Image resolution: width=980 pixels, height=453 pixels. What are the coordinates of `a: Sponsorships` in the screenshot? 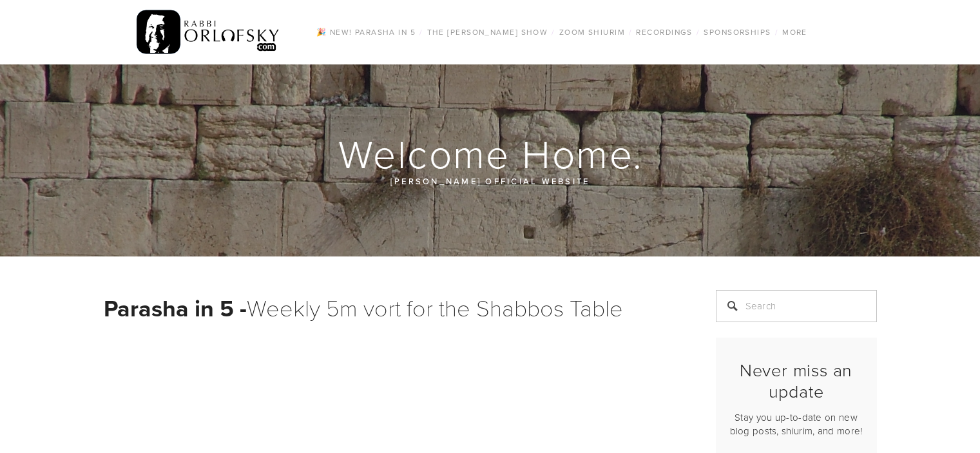 It's located at (736, 32).